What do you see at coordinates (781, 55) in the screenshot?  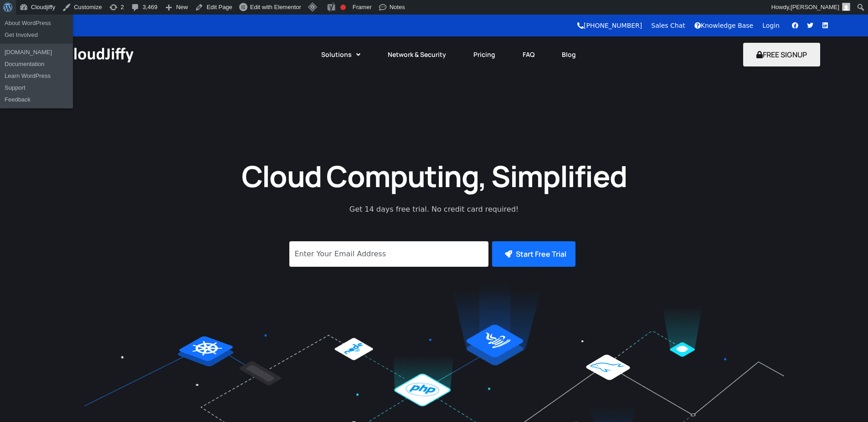 I see `button: FREE SIGNUP` at bounding box center [781, 55].